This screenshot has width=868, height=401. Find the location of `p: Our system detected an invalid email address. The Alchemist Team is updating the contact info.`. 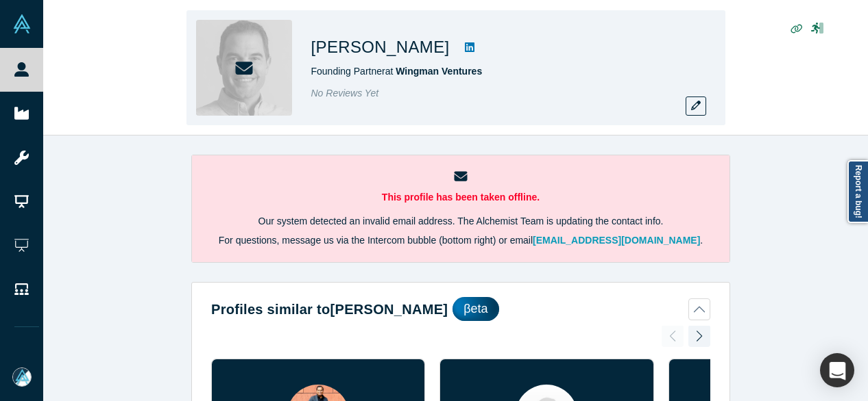

p: Our system detected an invalid email address. The Alchemist Team is updating the contact info. is located at coordinates (461, 222).